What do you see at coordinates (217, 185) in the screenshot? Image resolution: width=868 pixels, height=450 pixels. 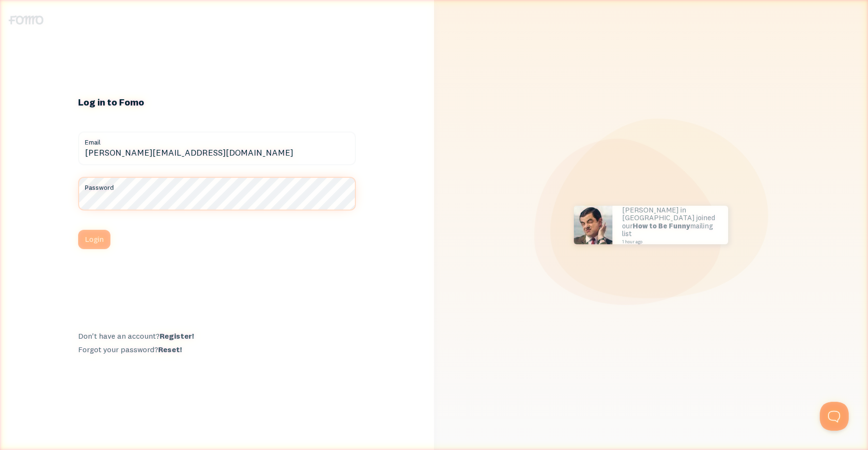 I see `label: Password` at bounding box center [217, 185].